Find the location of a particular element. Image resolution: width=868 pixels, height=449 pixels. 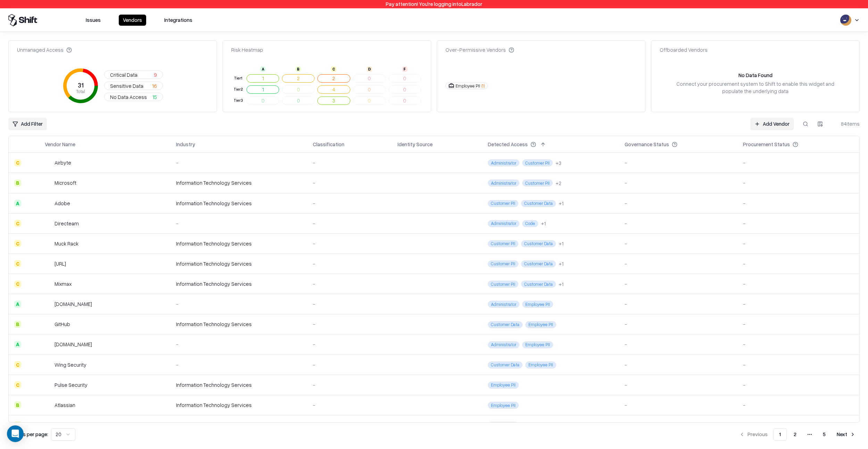

div: Detected Access is located at coordinates (508, 144).